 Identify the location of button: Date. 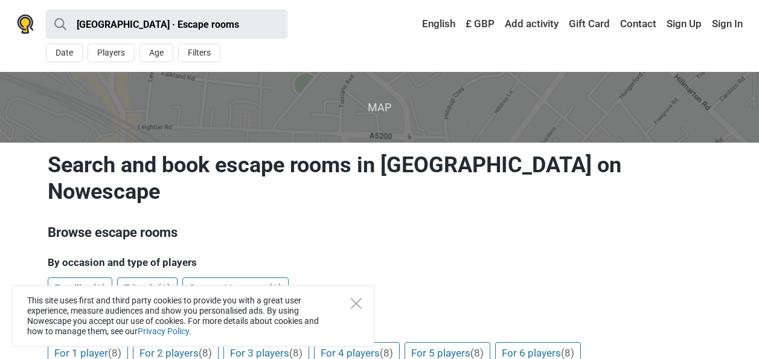
(64, 53).